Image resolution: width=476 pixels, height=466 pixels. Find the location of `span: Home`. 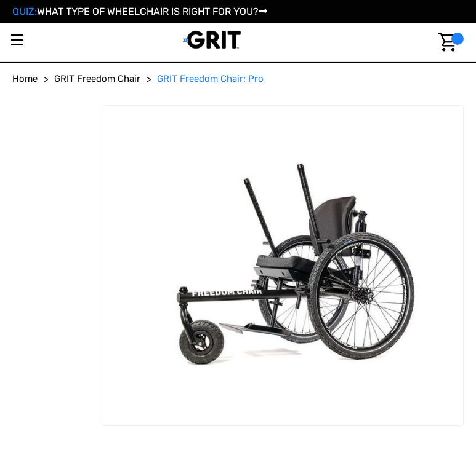

span: Home is located at coordinates (25, 79).